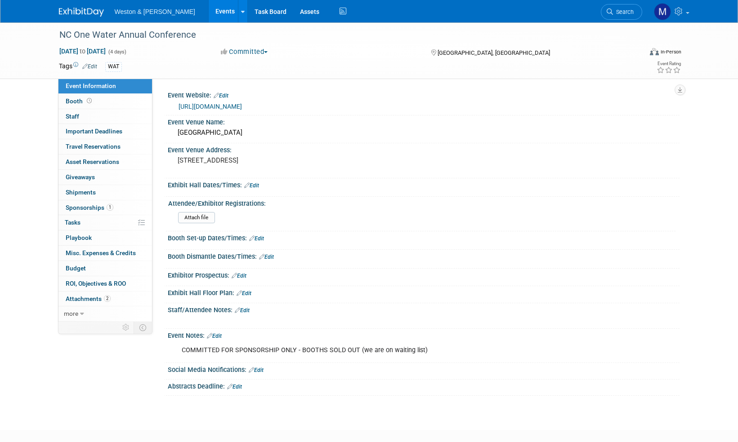 This screenshot has width=738, height=442. I want to click on span: to, so click(82, 51).